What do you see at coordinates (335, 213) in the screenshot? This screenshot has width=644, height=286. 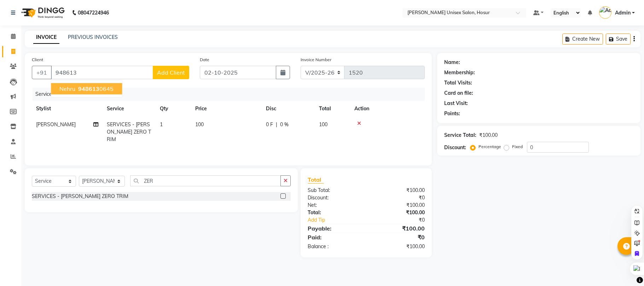 I see `div: Total:` at bounding box center [335, 213].